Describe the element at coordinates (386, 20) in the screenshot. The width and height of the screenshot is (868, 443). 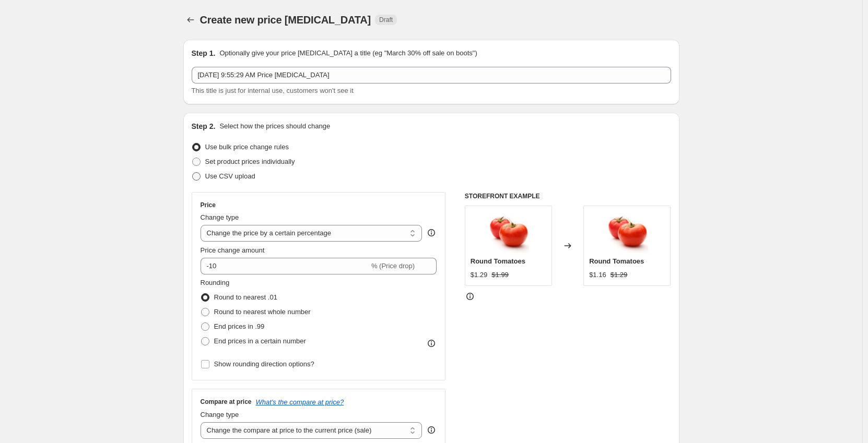
I see `span: Draft` at that location.